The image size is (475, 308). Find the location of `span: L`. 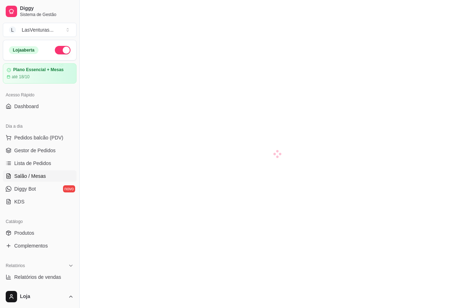

span: L is located at coordinates (12, 30).